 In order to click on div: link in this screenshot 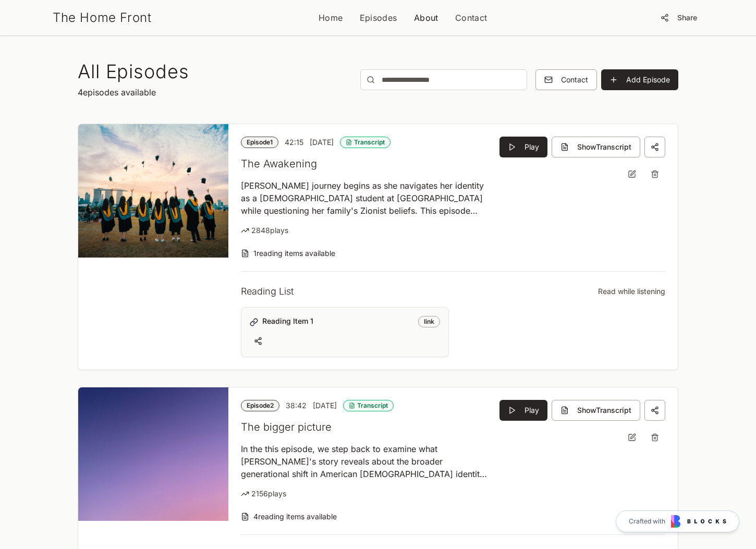, I will do `click(429, 322)`.